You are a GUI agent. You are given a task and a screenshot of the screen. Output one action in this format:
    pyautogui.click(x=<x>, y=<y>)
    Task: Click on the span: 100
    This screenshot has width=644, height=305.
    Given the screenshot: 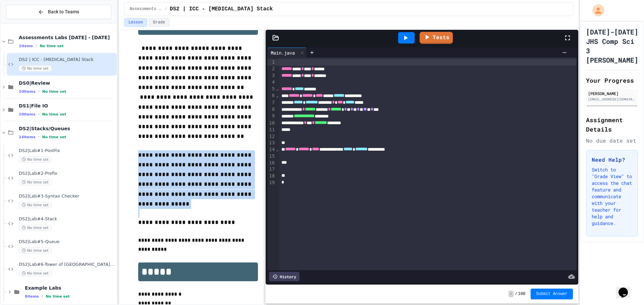 What is the action you would take?
    pyautogui.click(x=522, y=294)
    